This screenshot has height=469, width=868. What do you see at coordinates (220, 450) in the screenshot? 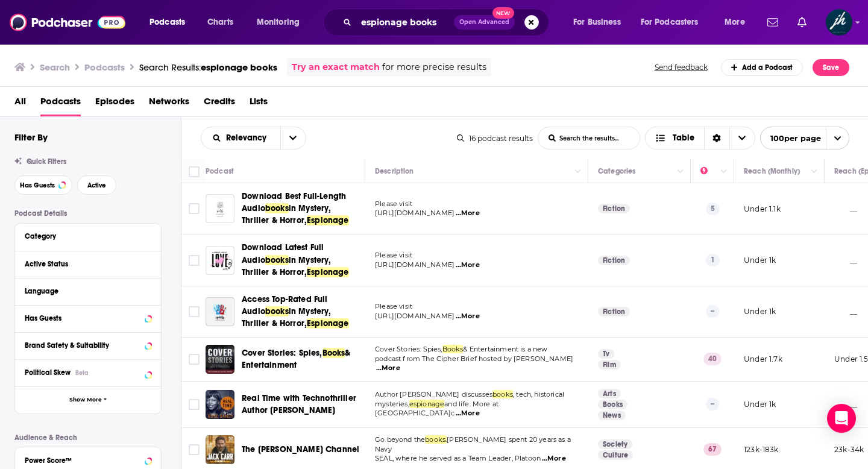
I see `a: The Jack Carr Channel` at bounding box center [220, 450].